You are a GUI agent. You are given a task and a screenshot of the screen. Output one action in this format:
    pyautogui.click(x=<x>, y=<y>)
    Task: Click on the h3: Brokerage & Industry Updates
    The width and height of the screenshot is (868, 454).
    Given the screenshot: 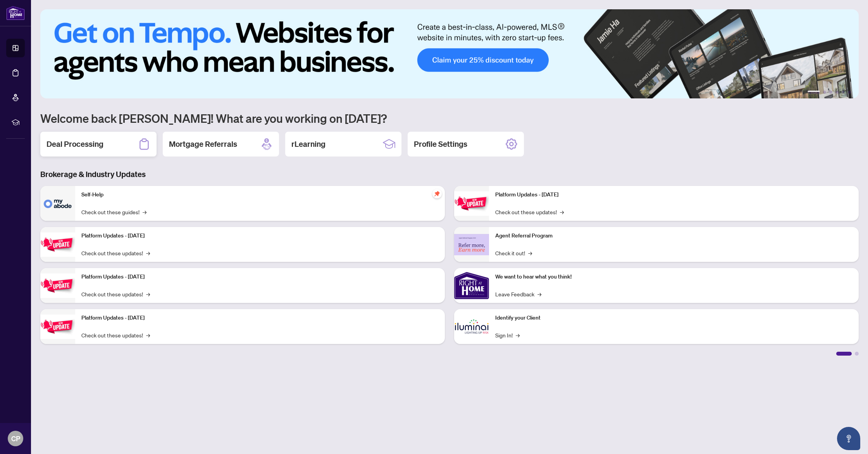 What is the action you would take?
    pyautogui.click(x=449, y=175)
    